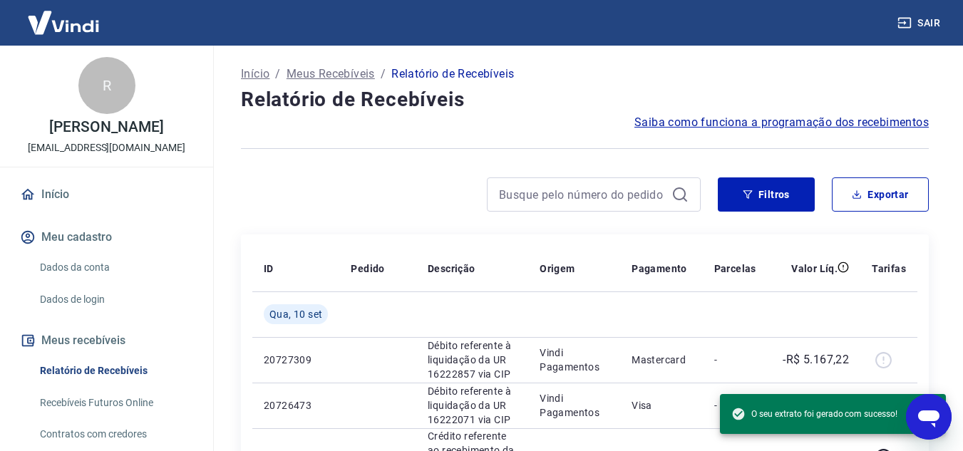 Image resolution: width=963 pixels, height=451 pixels. I want to click on p: Meus Recebíveis, so click(331, 74).